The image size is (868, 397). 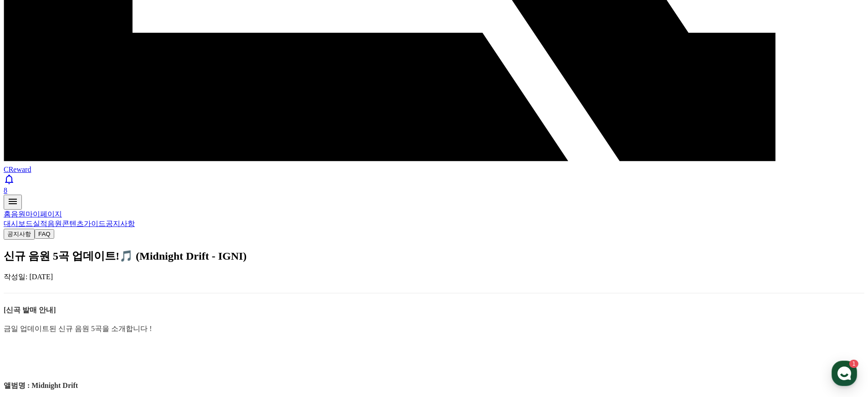 I want to click on p: 금일 업데이트된 신규 음원 5곡을 소개합니다 !, so click(x=434, y=329).